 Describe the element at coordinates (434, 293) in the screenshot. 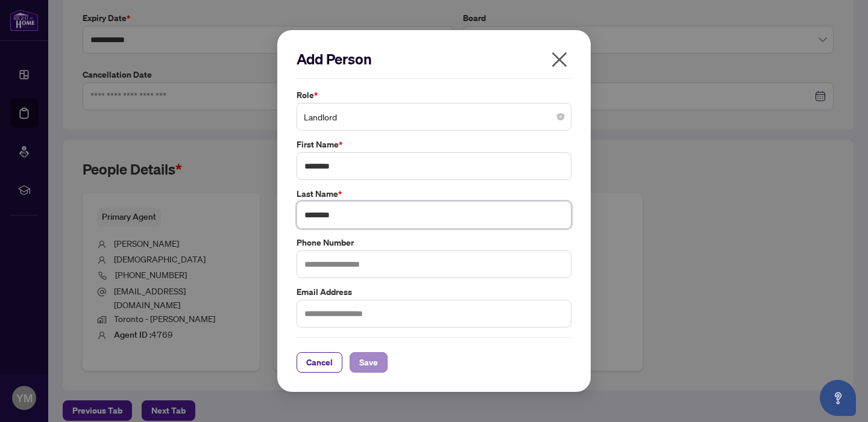

I see `label: Email Address` at that location.